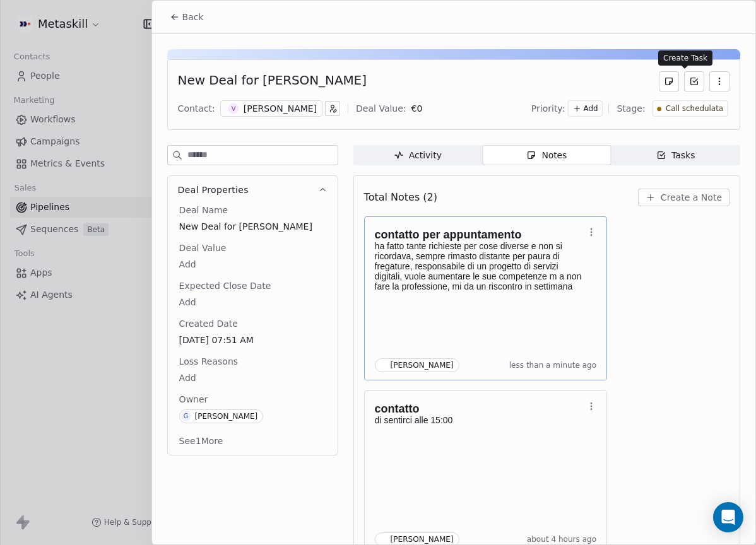 Image resolution: width=756 pixels, height=545 pixels. Describe the element at coordinates (691, 198) in the screenshot. I see `span: Create a Note` at that location.